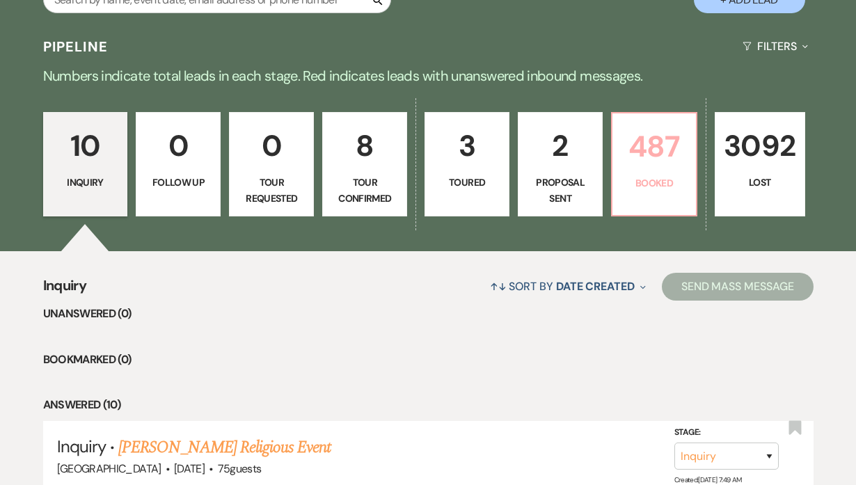 This screenshot has height=485, width=856. What do you see at coordinates (654, 164) in the screenshot?
I see `a: 487Booked` at bounding box center [654, 164].